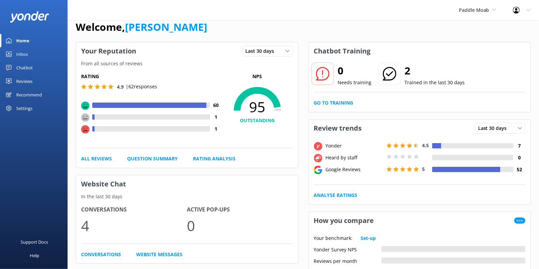 This screenshot has height=269, width=539. What do you see at coordinates (355, 71) in the screenshot?
I see `h2: 0` at bounding box center [355, 71].